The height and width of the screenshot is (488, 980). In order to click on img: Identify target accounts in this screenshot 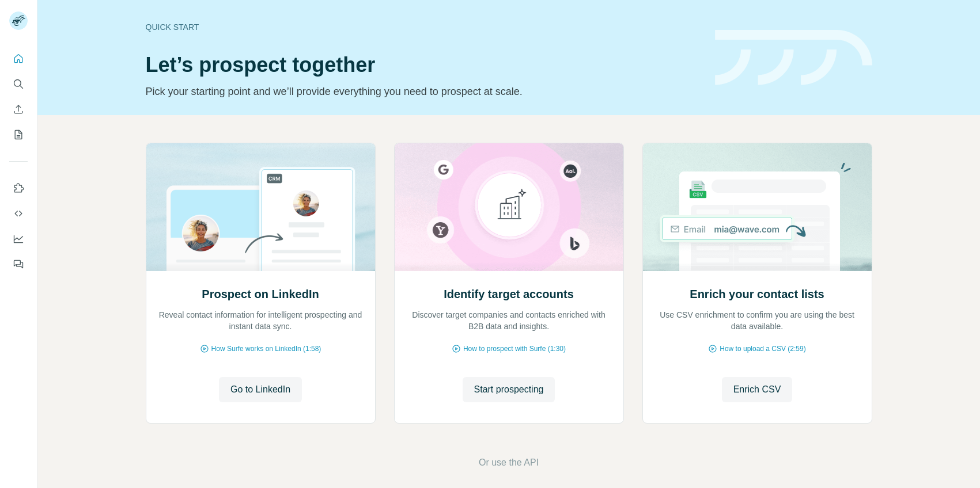, I will do `click(509, 208)`.